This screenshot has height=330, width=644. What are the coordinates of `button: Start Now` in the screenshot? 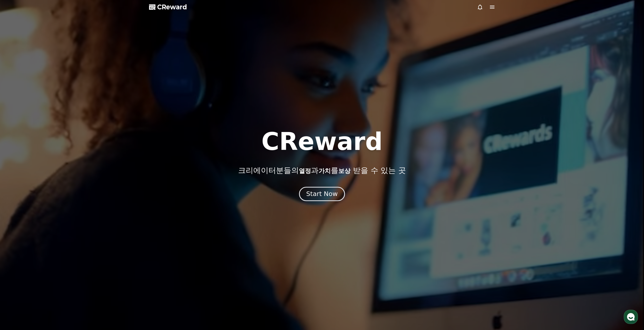 It's located at (322, 194).